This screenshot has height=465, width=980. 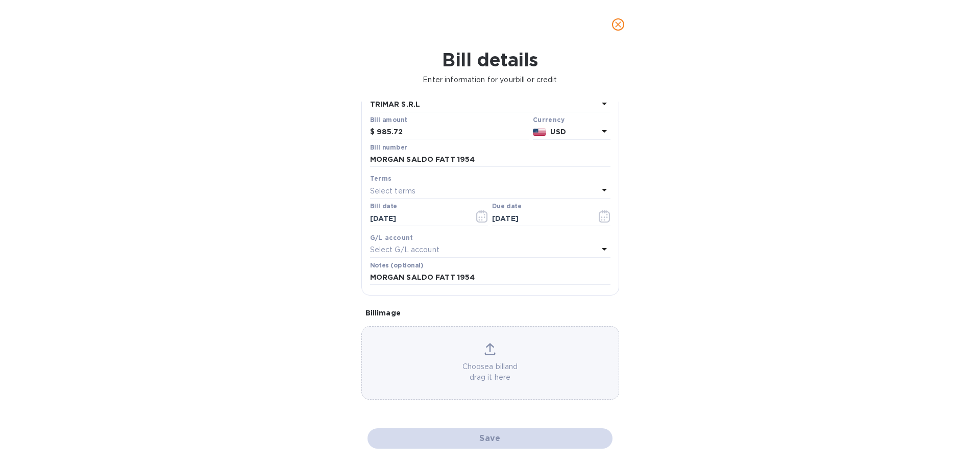 What do you see at coordinates (397, 265) in the screenshot?
I see `label: Notes (optional)` at bounding box center [397, 265].